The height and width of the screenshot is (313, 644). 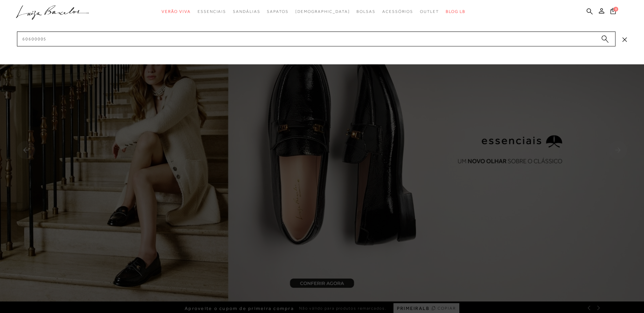 I want to click on a: BLOG LB, so click(x=456, y=12).